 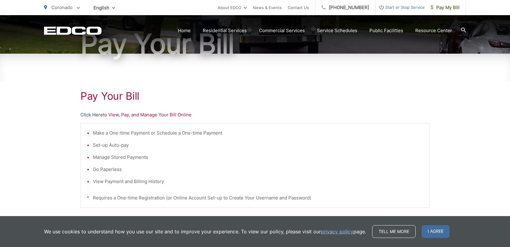 I want to click on li: Make a One-time Payment or Schedule a One-time Payment, so click(x=258, y=133).